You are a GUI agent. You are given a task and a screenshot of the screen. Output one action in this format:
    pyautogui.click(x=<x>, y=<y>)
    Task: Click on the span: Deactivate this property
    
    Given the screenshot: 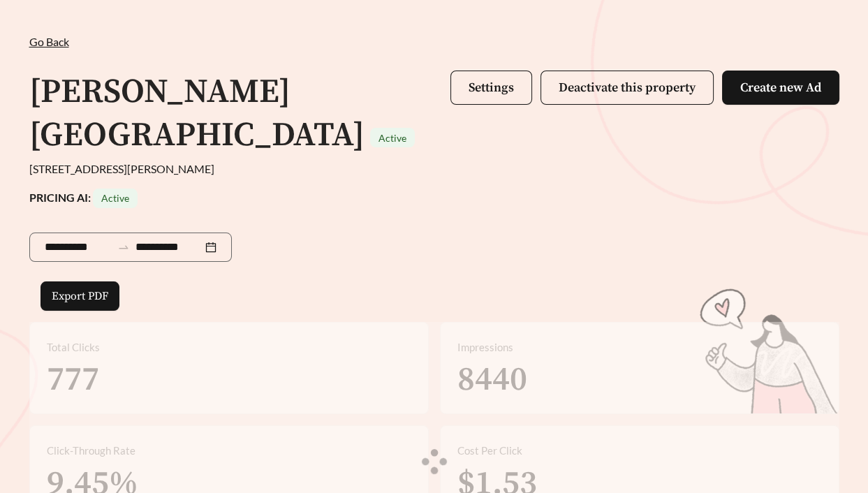 What is the action you would take?
    pyautogui.click(x=627, y=87)
    